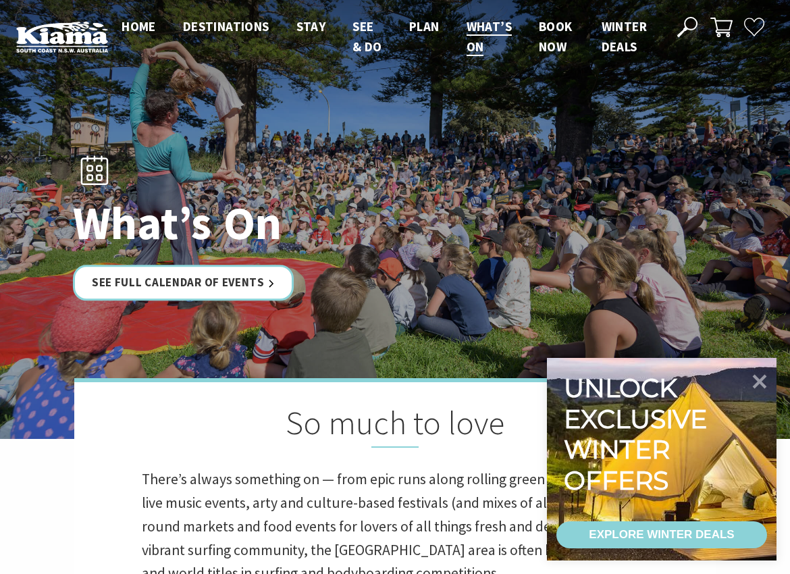  What do you see at coordinates (395, 425) in the screenshot?
I see `h2: So much to love` at bounding box center [395, 425].